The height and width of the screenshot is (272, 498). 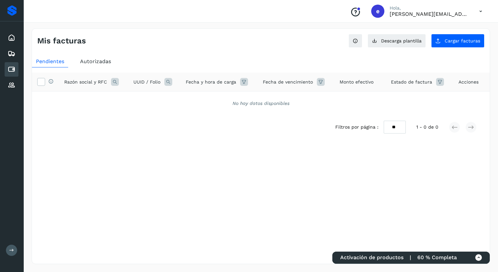 I want to click on span: Descarga plantilla, so click(x=401, y=41).